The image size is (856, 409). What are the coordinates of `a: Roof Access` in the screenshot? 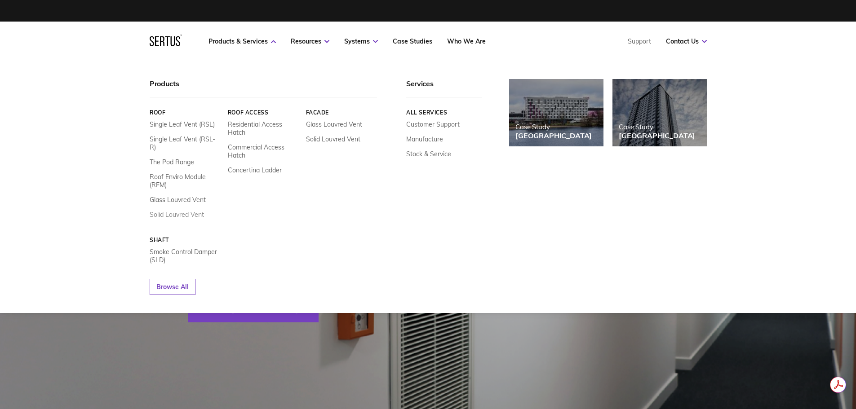 It's located at (263, 112).